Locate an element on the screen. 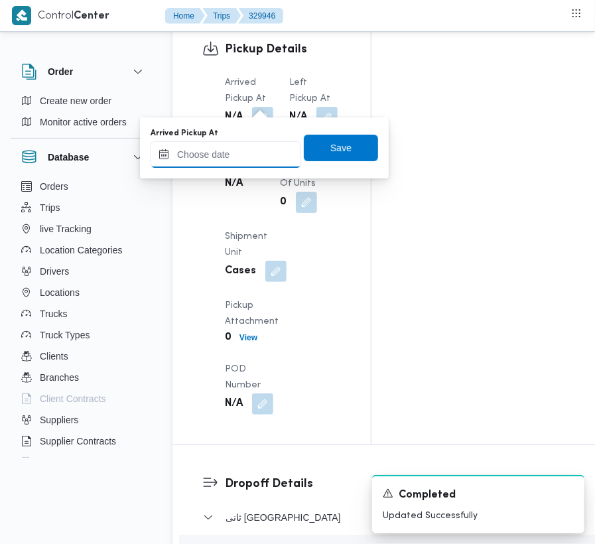  span: Trucks is located at coordinates (53, 314).